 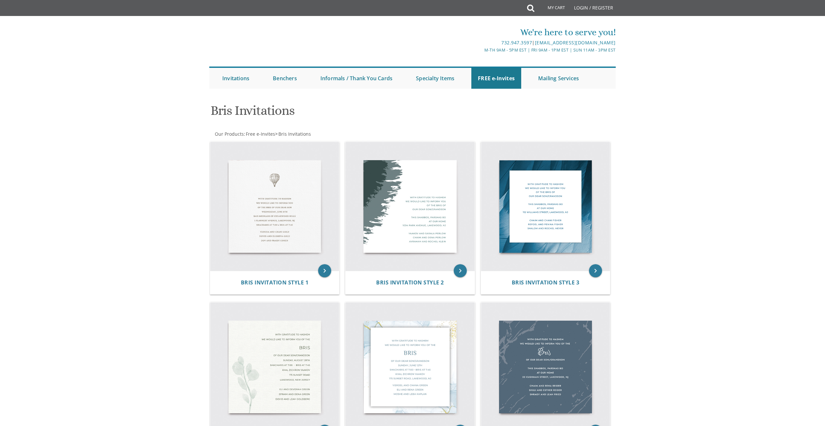 I want to click on span: Bris Invitations, so click(x=295, y=134).